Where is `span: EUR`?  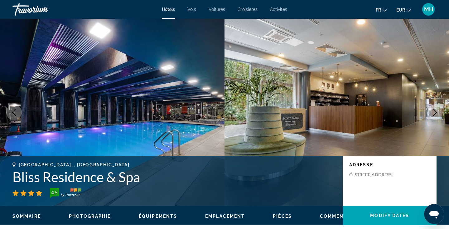 span: EUR is located at coordinates (400, 10).